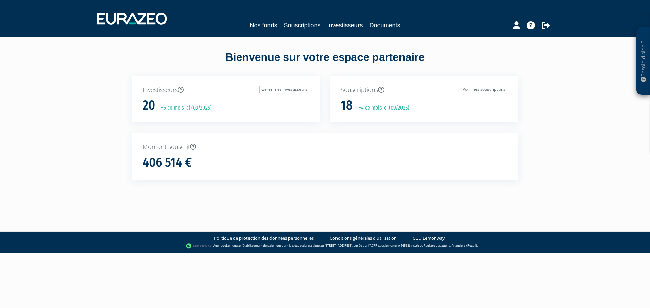 Image resolution: width=650 pixels, height=308 pixels. What do you see at coordinates (450, 246) in the screenshot?
I see `a: Registre des agents financiers (Regafi)` at bounding box center [450, 246].